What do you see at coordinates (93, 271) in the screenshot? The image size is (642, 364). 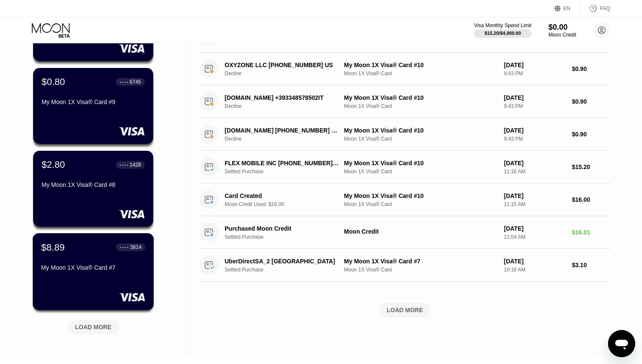 I see `div: $8.89● ● ● ●3814My Moon 1X Visa® Card #7` at bounding box center [93, 271].